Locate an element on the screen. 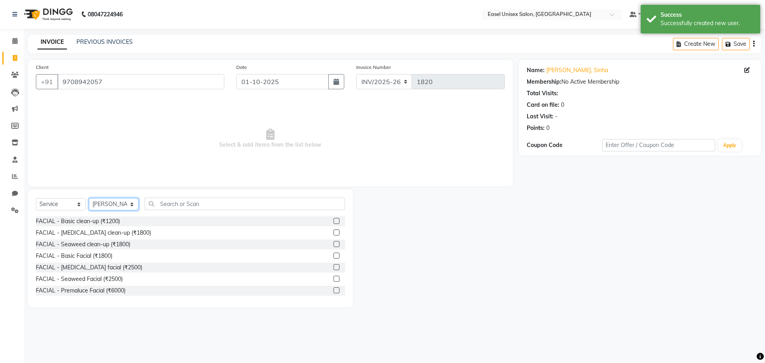  img: logo is located at coordinates (47, 14).